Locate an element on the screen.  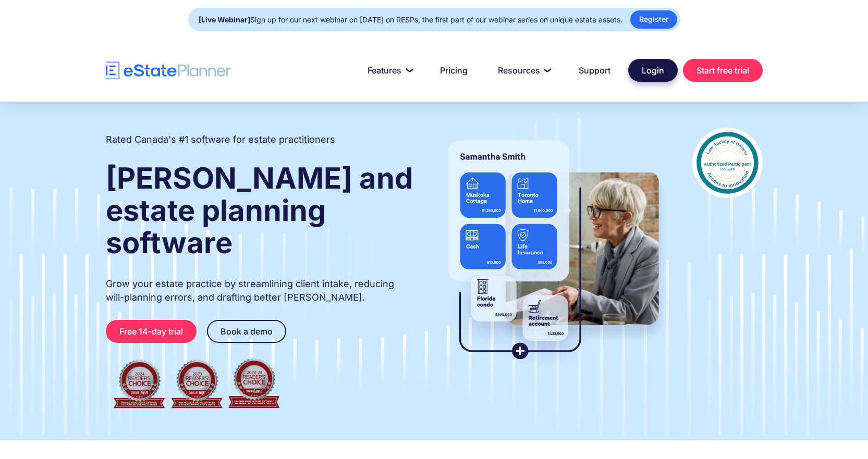
p: Grow your estate practice by streamlining client intake, reducing will-planning errors, and draft... is located at coordinates (260, 291).